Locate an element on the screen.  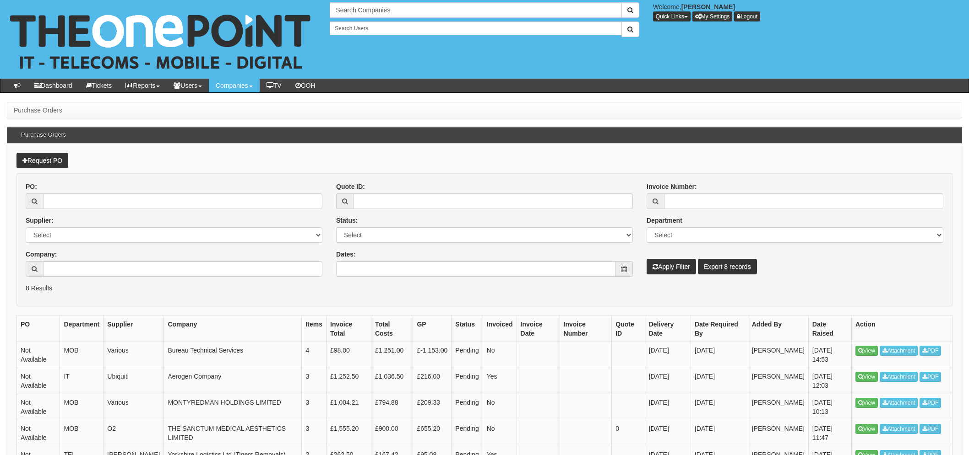
td: THE SANCTUM MEDICAL AESTHETICS LIMITED is located at coordinates (233, 433).